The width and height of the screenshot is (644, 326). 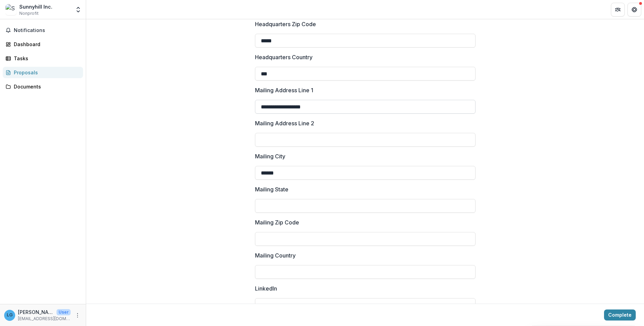 What do you see at coordinates (29, 13) in the screenshot?
I see `span: Nonprofit` at bounding box center [29, 13].